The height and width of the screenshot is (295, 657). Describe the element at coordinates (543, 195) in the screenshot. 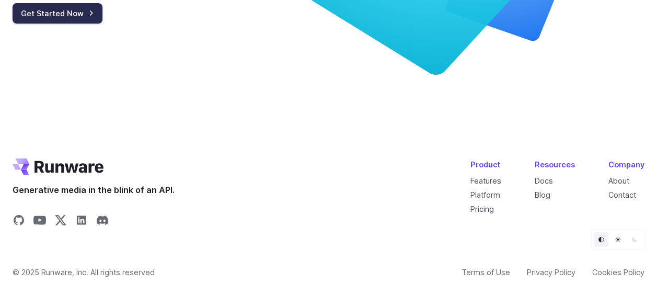

I see `a: Blog` at that location.